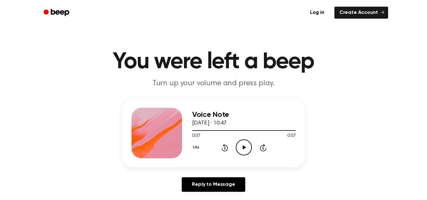 This screenshot has height=200, width=427. What do you see at coordinates (213, 185) in the screenshot?
I see `a: Reply to Message` at bounding box center [213, 185].